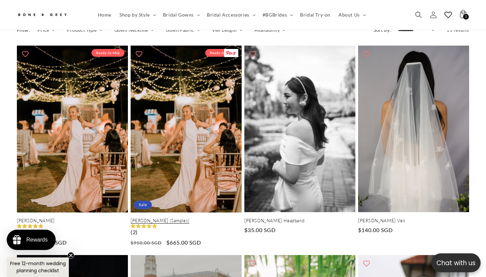  What do you see at coordinates (51, 15) in the screenshot?
I see `a: Bone and Grey Bridal` at bounding box center [51, 15].